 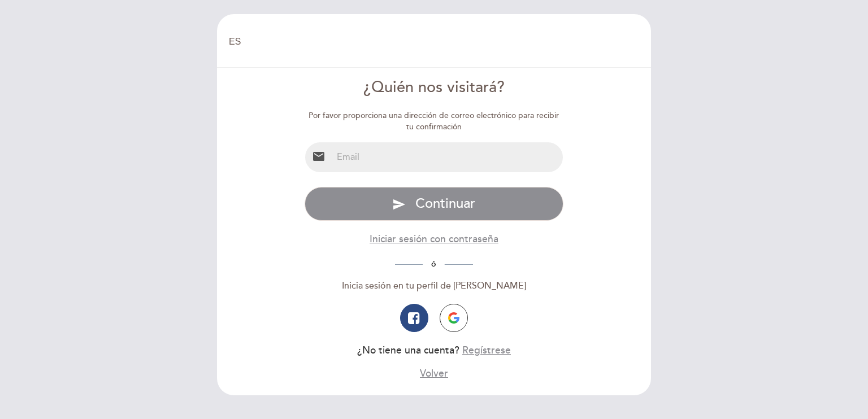 I want to click on span: ¿No tiene una cuenta?, so click(x=408, y=350).